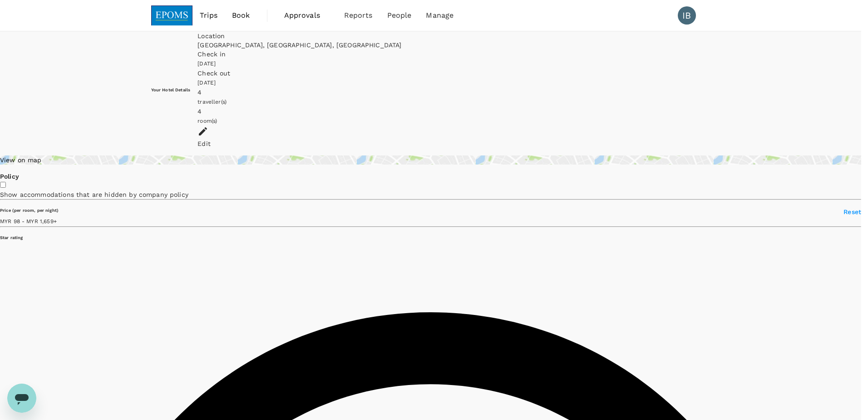 The image size is (868, 420). I want to click on span: traveller(s), so click(212, 101).